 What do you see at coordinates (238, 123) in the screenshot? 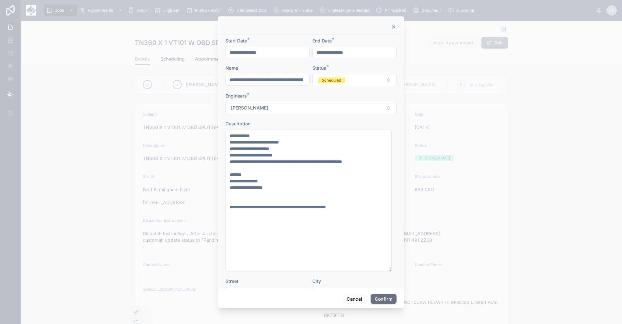
I see `span: Description` at bounding box center [238, 123].